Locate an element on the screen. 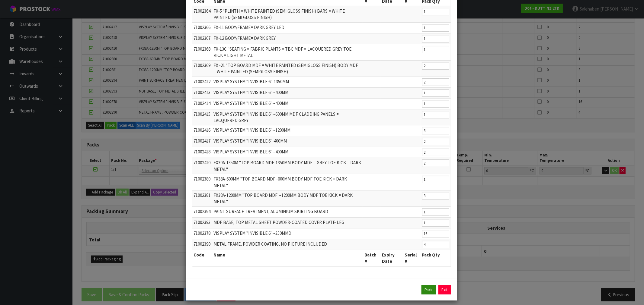 The height and width of the screenshot is (305, 644). span: 71002364 is located at coordinates (202, 11).